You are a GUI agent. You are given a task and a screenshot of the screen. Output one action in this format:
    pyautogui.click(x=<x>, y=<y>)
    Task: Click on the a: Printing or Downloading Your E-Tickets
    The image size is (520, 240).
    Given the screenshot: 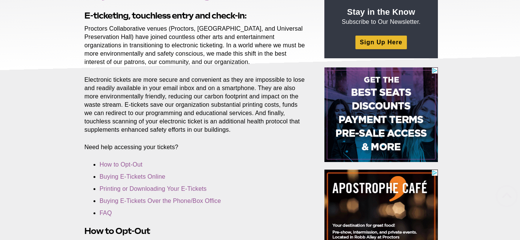 What is the action you would take?
    pyautogui.click(x=153, y=188)
    